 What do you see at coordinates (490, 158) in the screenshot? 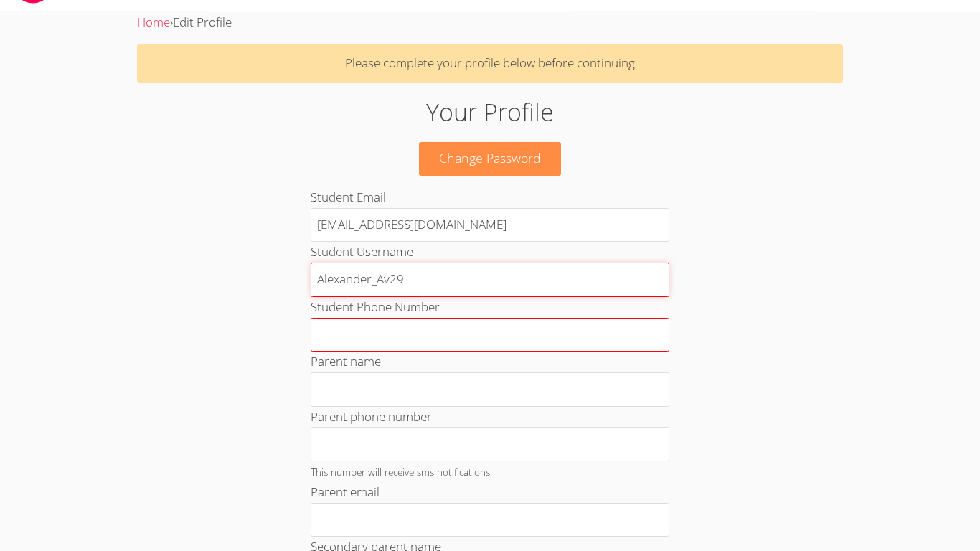
I see `a: Change Password` at bounding box center [490, 158].